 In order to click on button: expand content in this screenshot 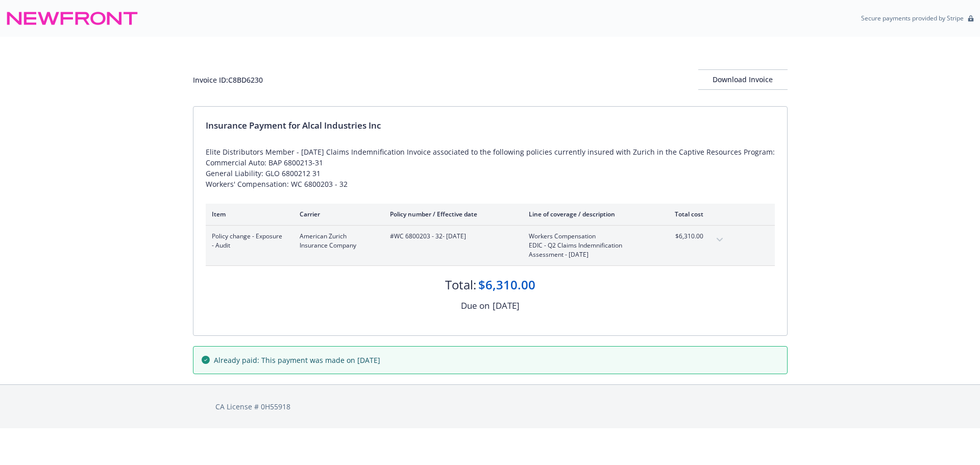, I will do `click(719, 240)`.